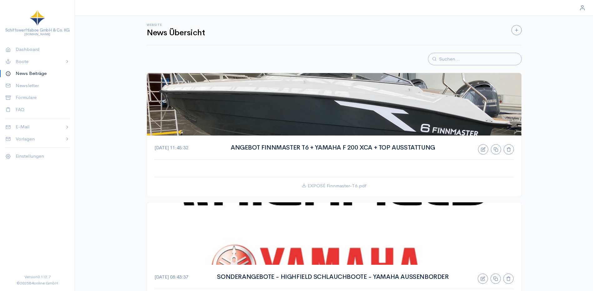 Image resolution: width=593 pixels, height=291 pixels. Describe the element at coordinates (40, 73) in the screenshot. I see `p: News Beiträge` at that location.